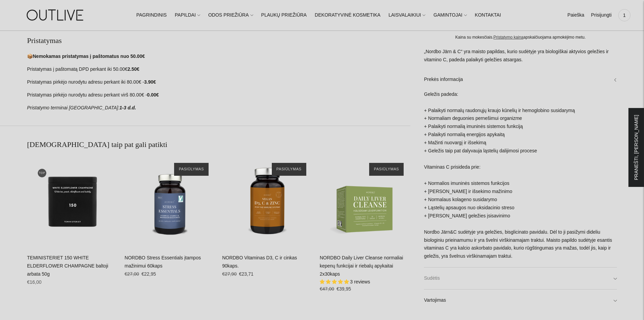 This screenshot has height=320, width=644. Describe the element at coordinates (153, 95) in the screenshot. I see `strong: 0.00€` at that location.